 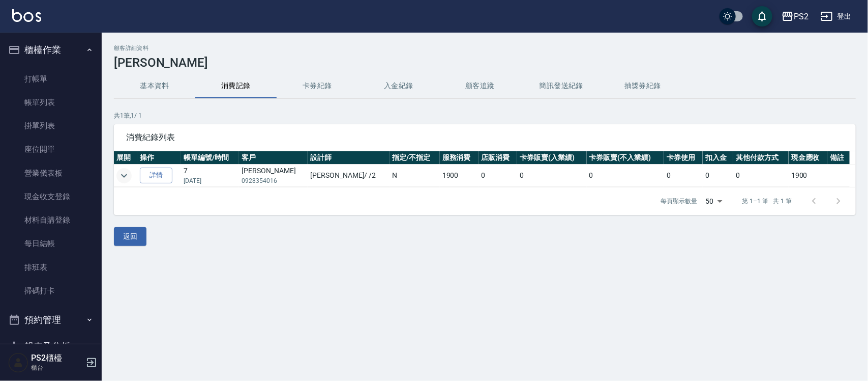 I want to click on span: 消費紀錄列表, so click(x=484, y=137).